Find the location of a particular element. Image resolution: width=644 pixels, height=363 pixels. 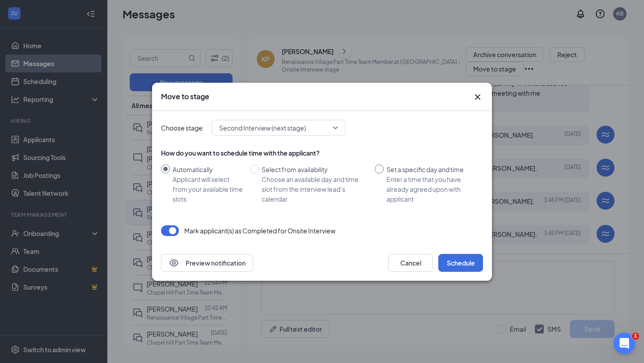

div: Set a specific day and time is located at coordinates (431, 169).